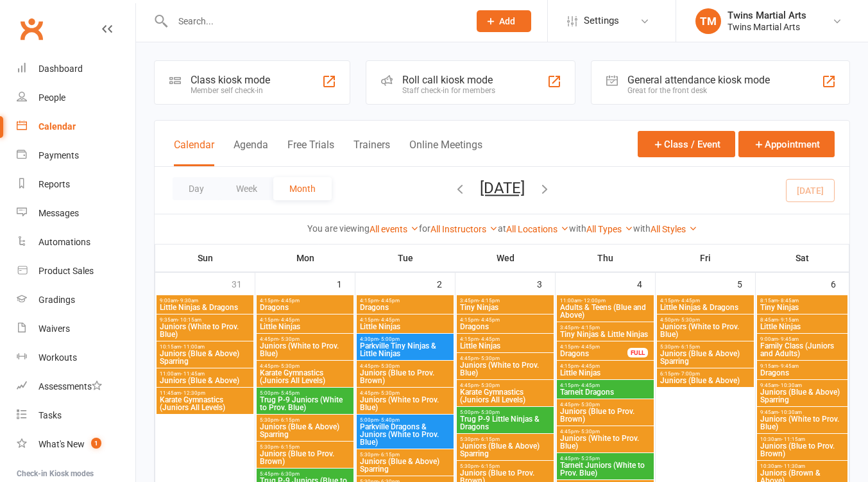 This screenshot has height=482, width=868. I want to click on span: Parkville Tiny Ninjas & Little Ninjas, so click(405, 350).